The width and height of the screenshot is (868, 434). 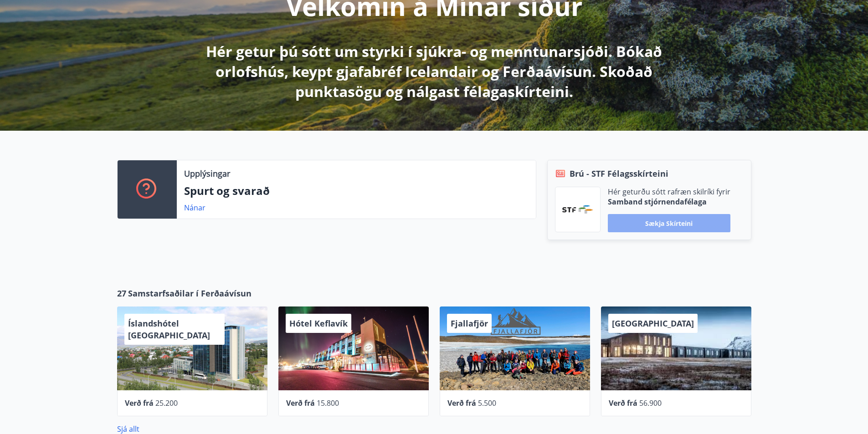 I want to click on p: Samband stjórnendafélaga, so click(x=669, y=202).